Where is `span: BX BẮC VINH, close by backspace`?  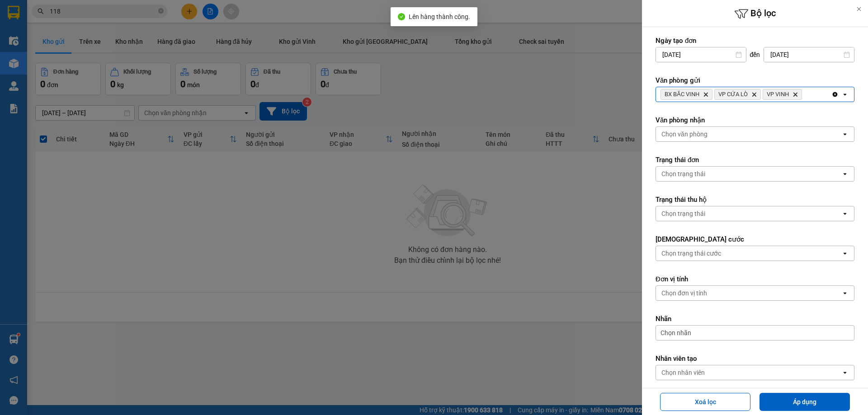
span: BX BẮC VINH, close by backspace is located at coordinates (686, 94).